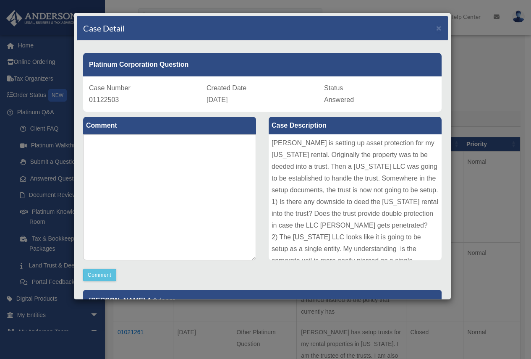 Image resolution: width=531 pixels, height=359 pixels. Describe the element at coordinates (355, 126) in the screenshot. I see `label: Case Description` at that location.